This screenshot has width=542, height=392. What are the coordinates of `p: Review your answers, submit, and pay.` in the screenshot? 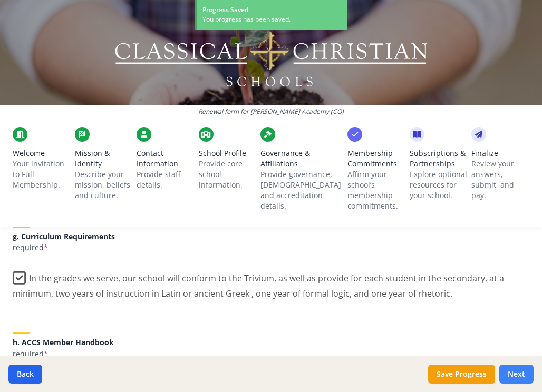 It's located at (501, 180).